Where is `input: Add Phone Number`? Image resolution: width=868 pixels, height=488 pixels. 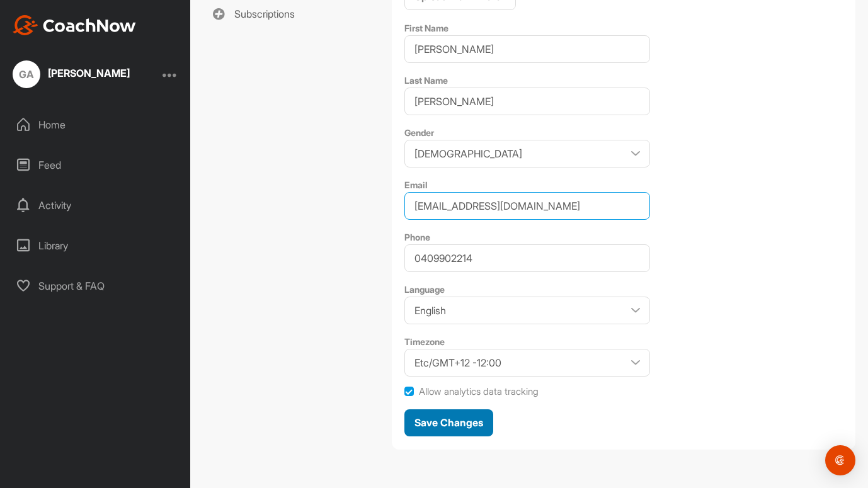
input: Add Phone Number is located at coordinates (527, 259).